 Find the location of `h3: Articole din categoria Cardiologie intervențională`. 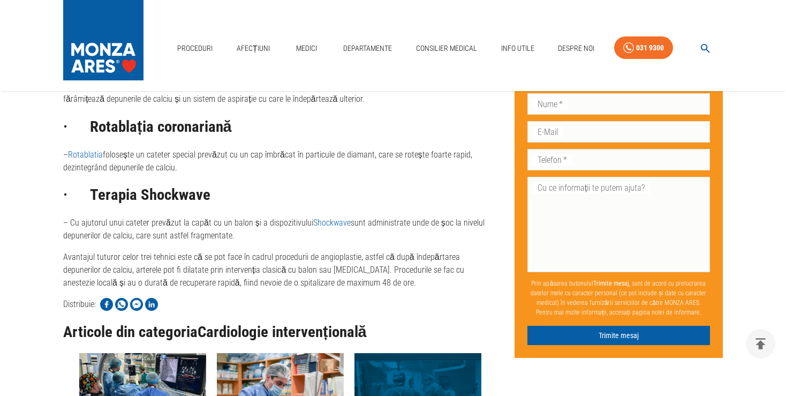

h3: Articole din categoria Cardiologie intervențională is located at coordinates (280, 332).